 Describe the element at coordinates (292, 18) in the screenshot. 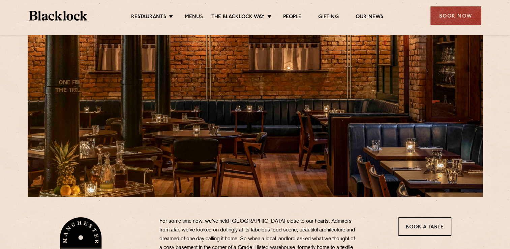

I see `a: People` at that location.